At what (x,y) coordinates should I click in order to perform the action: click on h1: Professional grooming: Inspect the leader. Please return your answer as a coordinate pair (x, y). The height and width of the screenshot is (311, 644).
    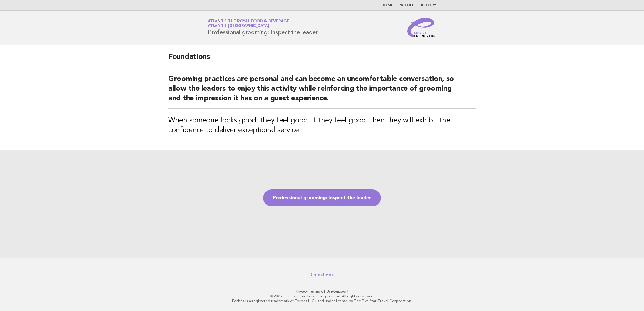
    Looking at the image, I should click on (262, 28).